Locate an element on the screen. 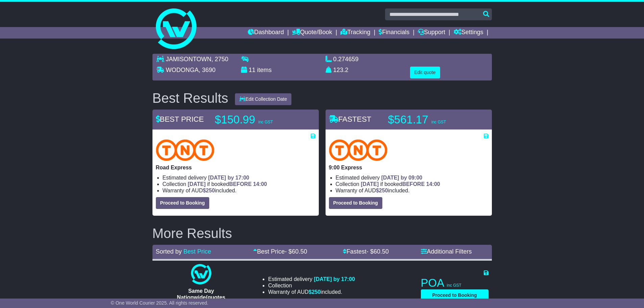 This screenshot has width=644, height=308. span: 11 is located at coordinates (252, 70).